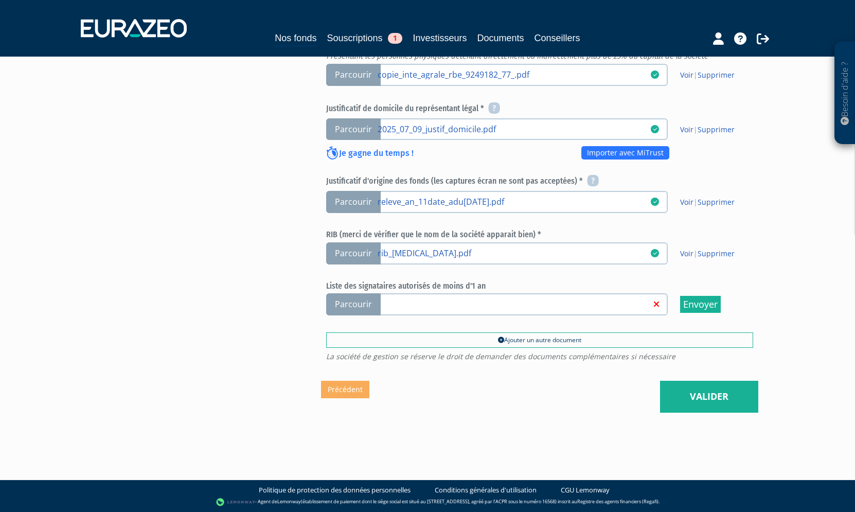 This screenshot has width=855, height=512. What do you see at coordinates (395, 38) in the screenshot?
I see `span: 1` at bounding box center [395, 38].